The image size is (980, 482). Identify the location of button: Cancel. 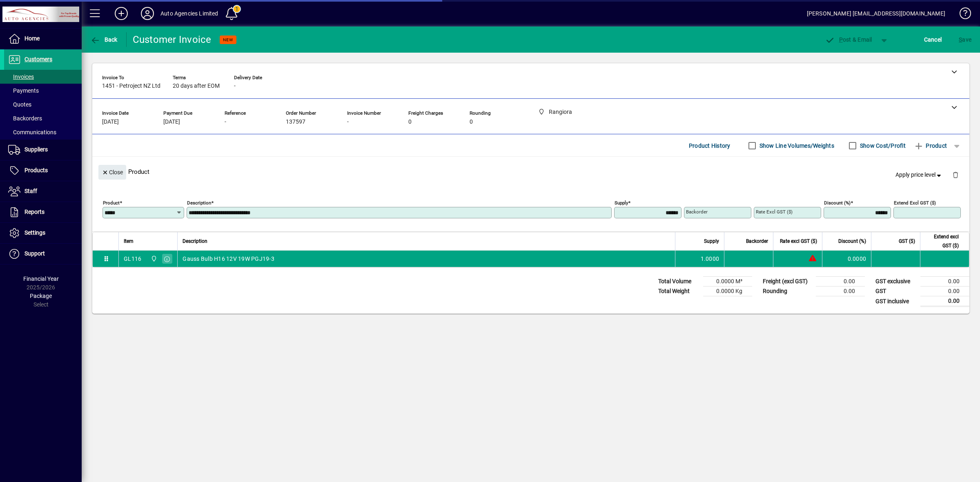
(933, 40).